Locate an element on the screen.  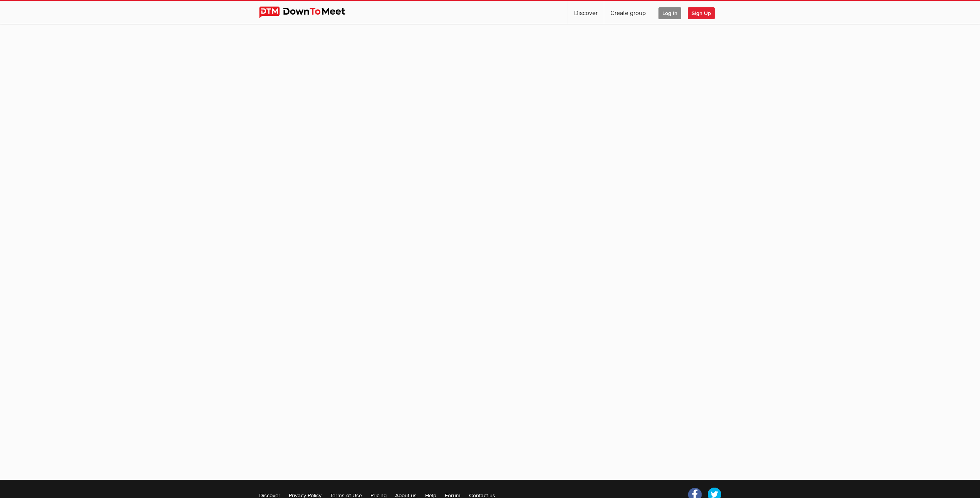
a: Log In is located at coordinates (670, 12).